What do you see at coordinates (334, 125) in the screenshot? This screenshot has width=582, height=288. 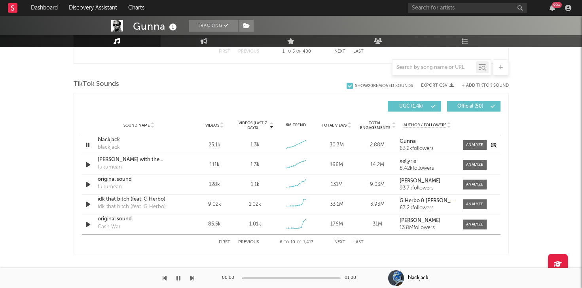 I see `span: Total Views` at bounding box center [334, 125].